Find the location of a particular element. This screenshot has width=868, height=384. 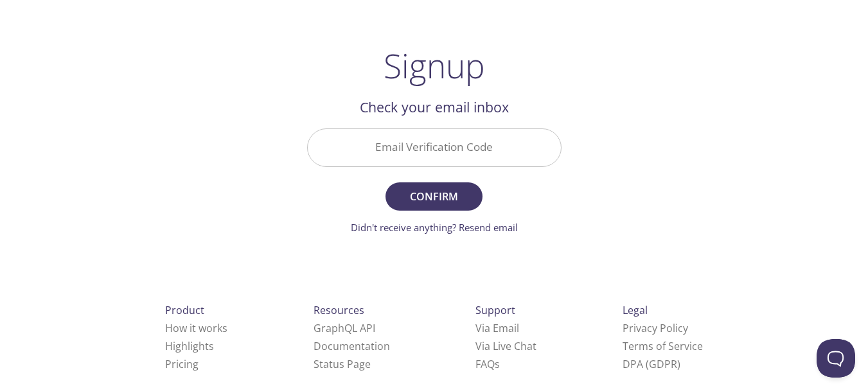

a: How it works is located at coordinates (196, 328).